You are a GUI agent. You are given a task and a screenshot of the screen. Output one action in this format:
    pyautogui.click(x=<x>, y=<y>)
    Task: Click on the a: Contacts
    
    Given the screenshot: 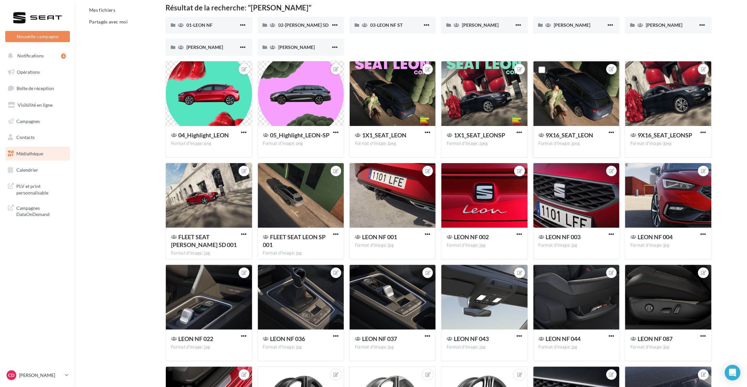 What is the action you would take?
    pyautogui.click(x=38, y=138)
    